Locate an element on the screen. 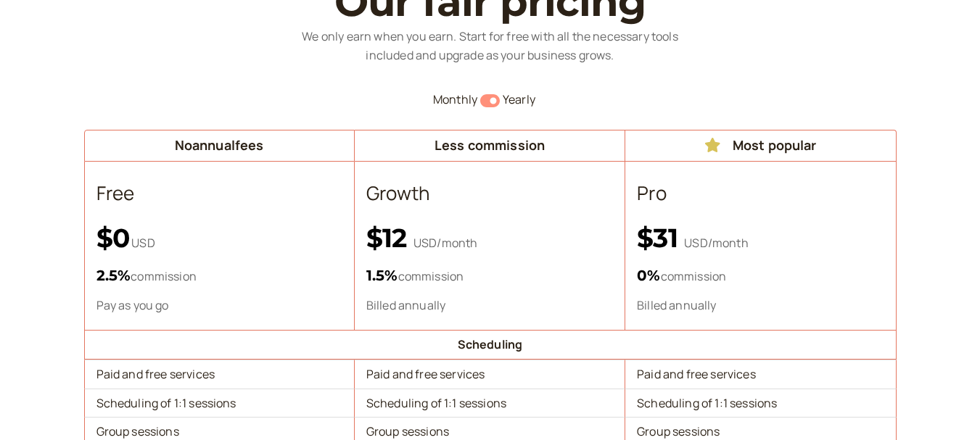  div: Chat Widget is located at coordinates (944, 405).